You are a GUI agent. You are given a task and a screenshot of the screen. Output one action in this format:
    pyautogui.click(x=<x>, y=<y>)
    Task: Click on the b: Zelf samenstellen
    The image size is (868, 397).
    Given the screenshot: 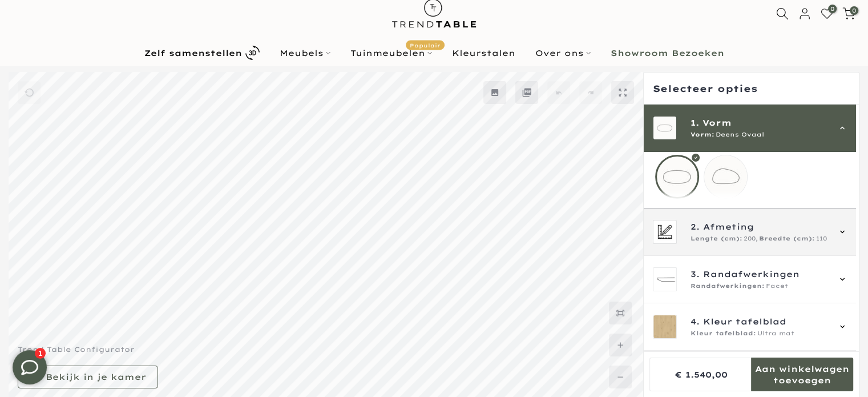 What is the action you would take?
    pyautogui.click(x=193, y=53)
    